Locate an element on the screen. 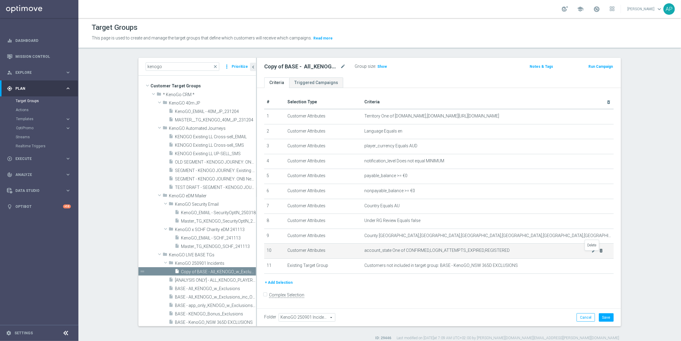  span: BASE - app_only_KENOGO_w_Exclusions_OPTOUTS_only is located at coordinates (215, 306).